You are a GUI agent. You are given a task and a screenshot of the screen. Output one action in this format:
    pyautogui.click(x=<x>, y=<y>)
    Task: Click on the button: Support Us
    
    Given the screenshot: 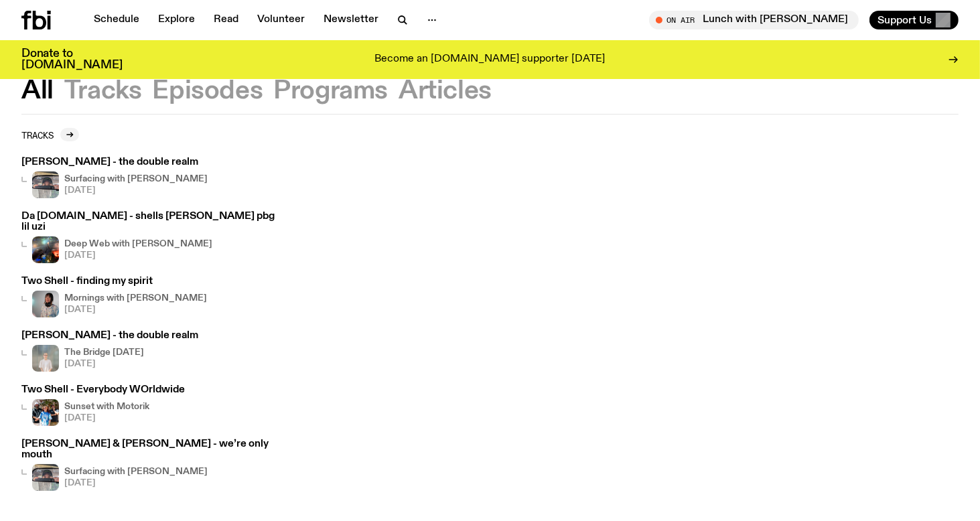 What is the action you would take?
    pyautogui.click(x=914, y=20)
    